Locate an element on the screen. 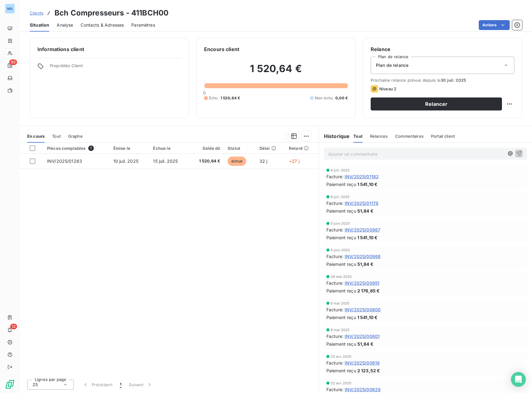  span: INV/2025/00629 is located at coordinates (362, 389).